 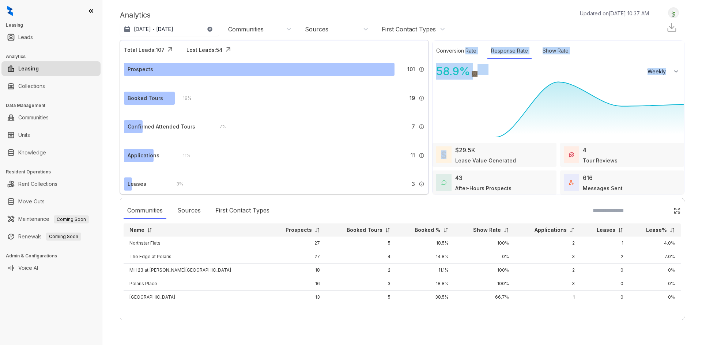 What do you see at coordinates (54, 106) in the screenshot?
I see `h3: Data Management` at bounding box center [54, 106].